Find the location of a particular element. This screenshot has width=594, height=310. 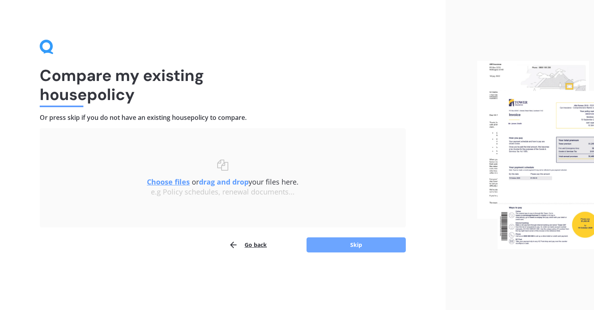

h1: Compare my existing house policy is located at coordinates (223, 85).